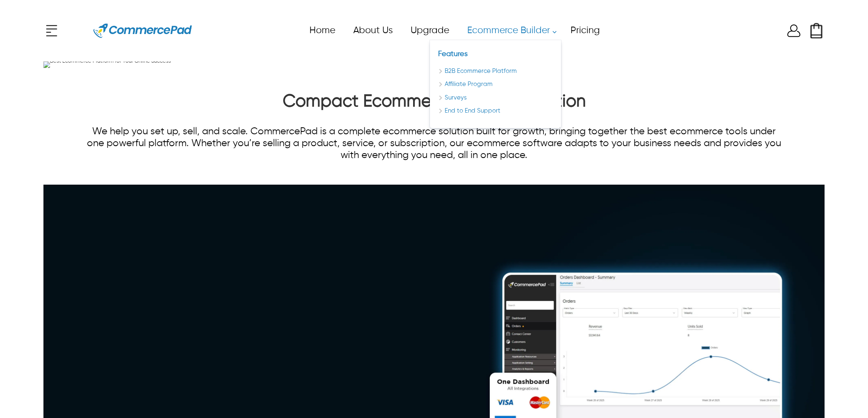  I want to click on a: Website Logo for Commerce Pad, so click(143, 30).